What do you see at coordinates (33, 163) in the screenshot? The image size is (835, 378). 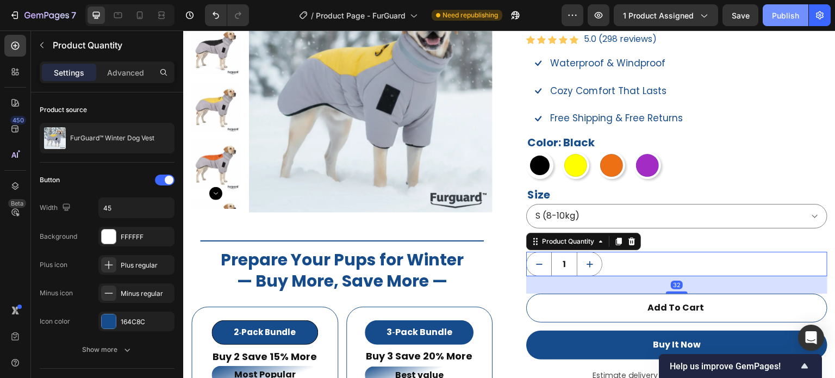 I see `button: Carousel Next Arrow` at bounding box center [33, 163].